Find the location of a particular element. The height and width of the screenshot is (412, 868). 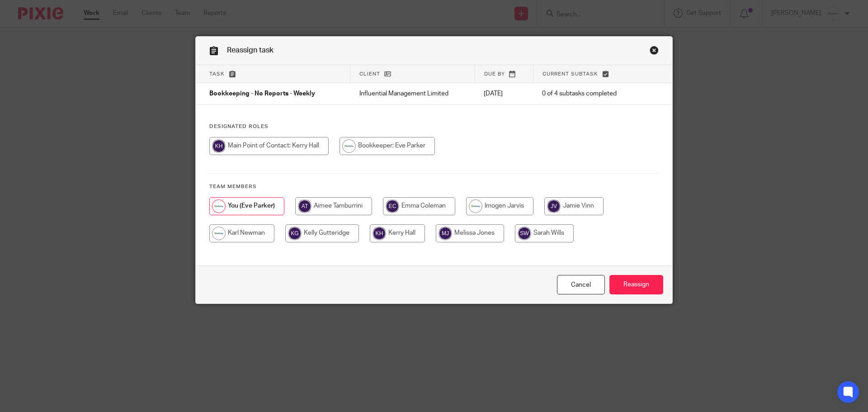

span: Bookkeeping - No Reports - Weekly is located at coordinates (262, 94).